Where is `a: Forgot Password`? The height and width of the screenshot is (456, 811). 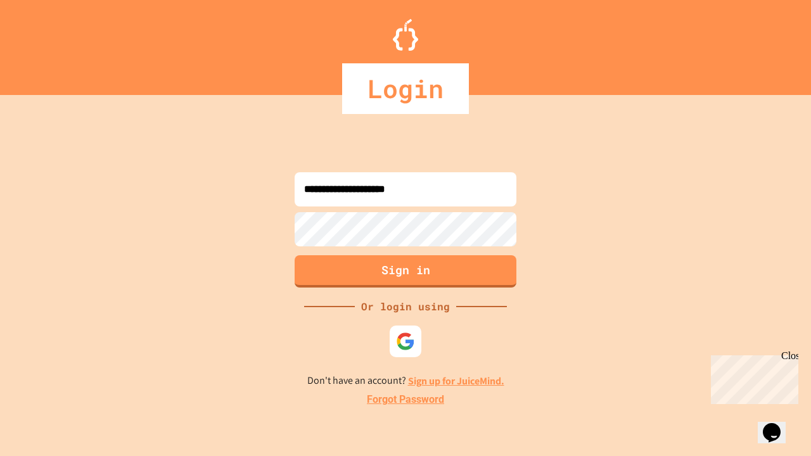
a: Forgot Password is located at coordinates (406, 400).